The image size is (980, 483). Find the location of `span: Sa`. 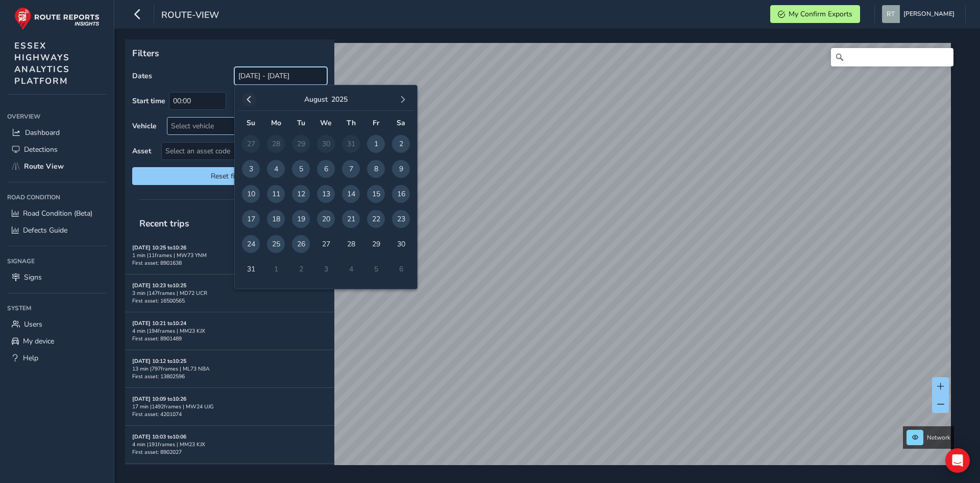

span: Sa is located at coordinates (401, 123).